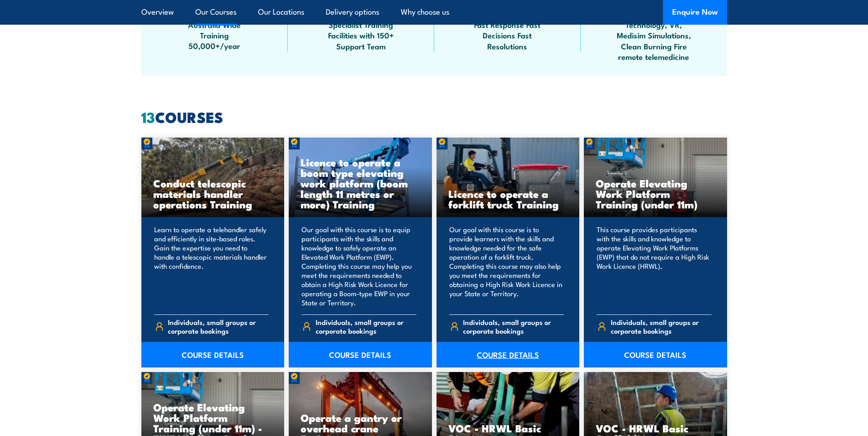  I want to click on p: Our goal with this course is to provide learners with the skills and knowledge needed for the saf..., so click(506, 266).